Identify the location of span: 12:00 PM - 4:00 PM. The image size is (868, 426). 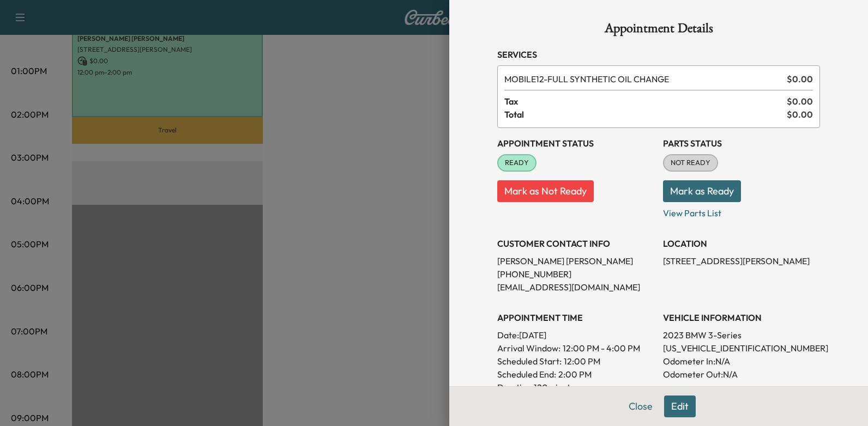
(601, 348).